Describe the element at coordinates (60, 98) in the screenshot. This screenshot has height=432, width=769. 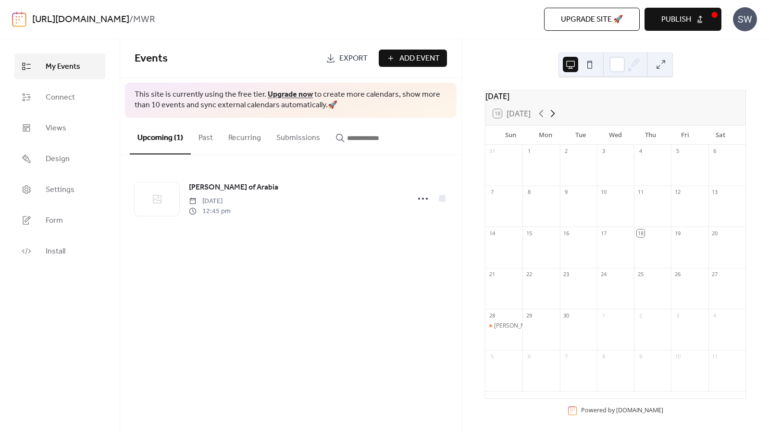
I see `span: Connect` at that location.